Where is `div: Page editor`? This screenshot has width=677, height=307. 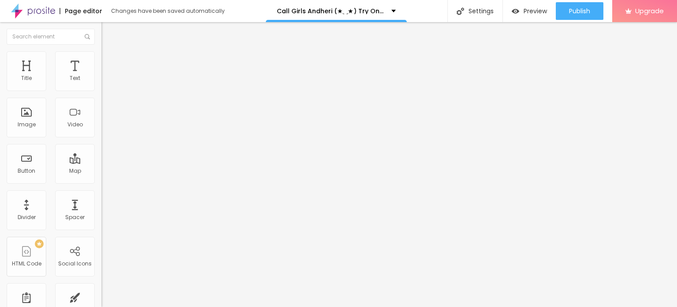 div: Page editor is located at coordinates (81, 11).